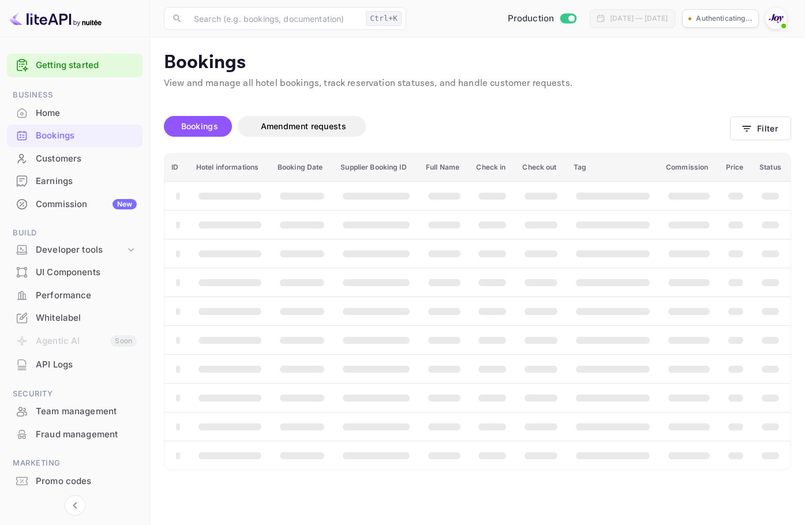  What do you see at coordinates (86, 65) in the screenshot?
I see `a: Getting started` at bounding box center [86, 65].